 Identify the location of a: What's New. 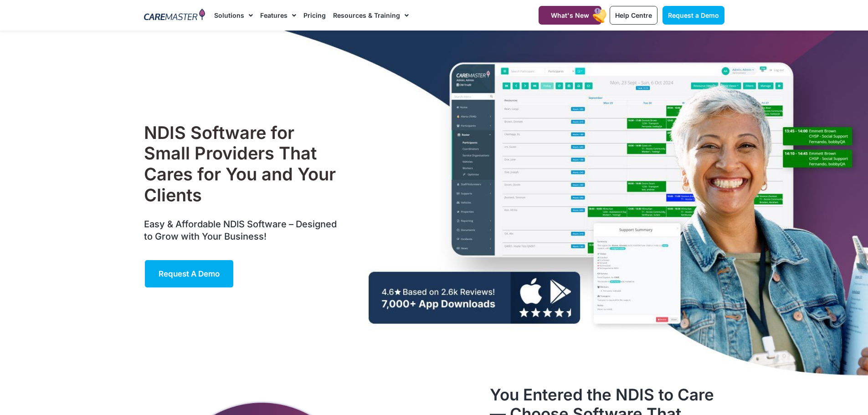
(570, 15).